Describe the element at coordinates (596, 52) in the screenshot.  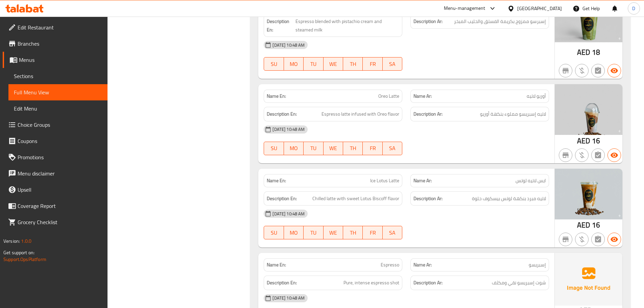
I see `span: 18` at that location.